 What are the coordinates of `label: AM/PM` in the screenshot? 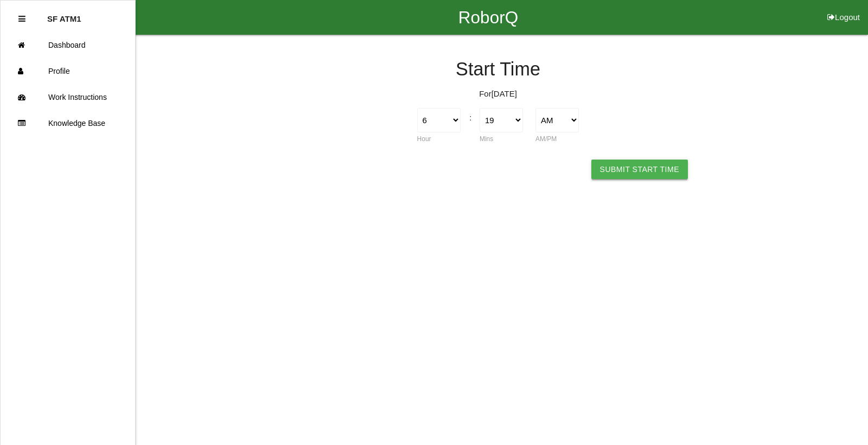 It's located at (546, 139).